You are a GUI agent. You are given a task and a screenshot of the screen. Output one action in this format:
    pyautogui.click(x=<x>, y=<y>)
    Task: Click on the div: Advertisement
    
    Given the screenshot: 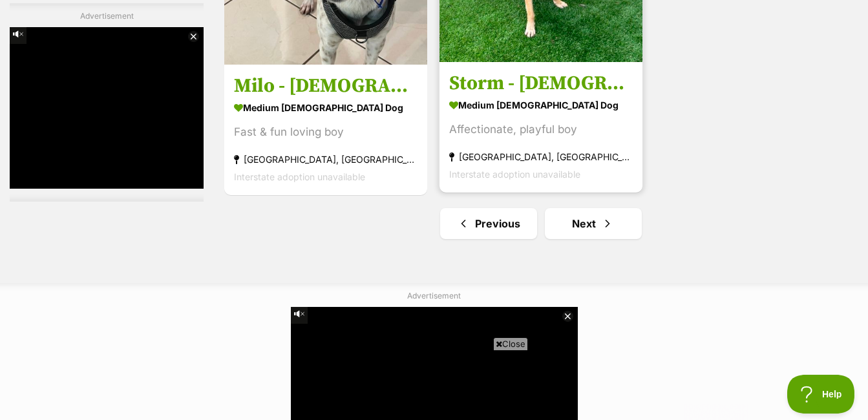 What is the action you would take?
    pyautogui.click(x=107, y=102)
    